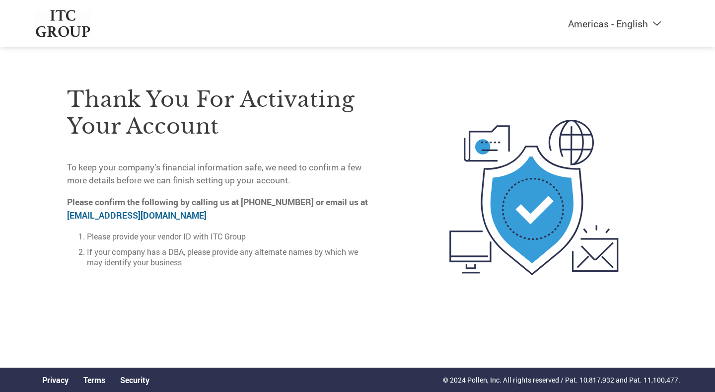 This screenshot has height=392, width=715. What do you see at coordinates (221, 113) in the screenshot?
I see `h3: Thank you for activating your account` at bounding box center [221, 113].